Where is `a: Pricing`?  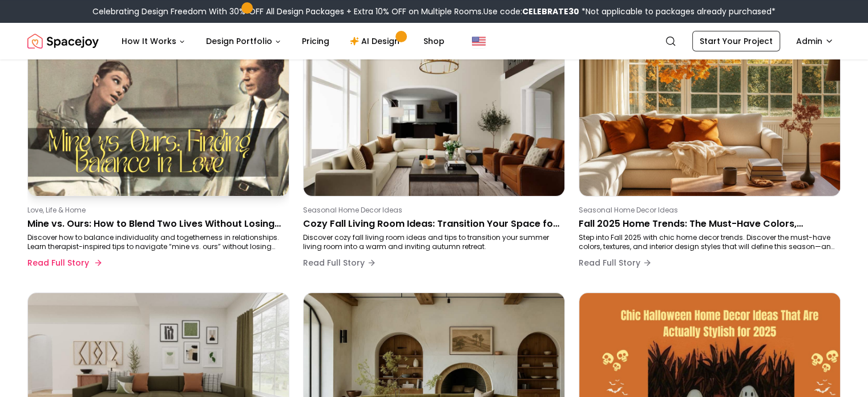
a: Pricing is located at coordinates (315, 41).